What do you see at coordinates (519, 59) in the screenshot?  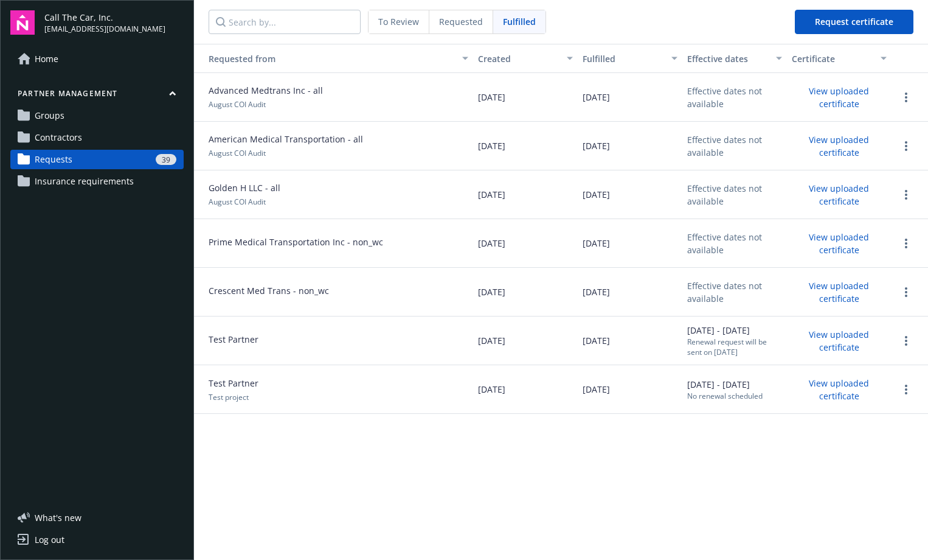 I see `div: Created` at bounding box center [519, 59].